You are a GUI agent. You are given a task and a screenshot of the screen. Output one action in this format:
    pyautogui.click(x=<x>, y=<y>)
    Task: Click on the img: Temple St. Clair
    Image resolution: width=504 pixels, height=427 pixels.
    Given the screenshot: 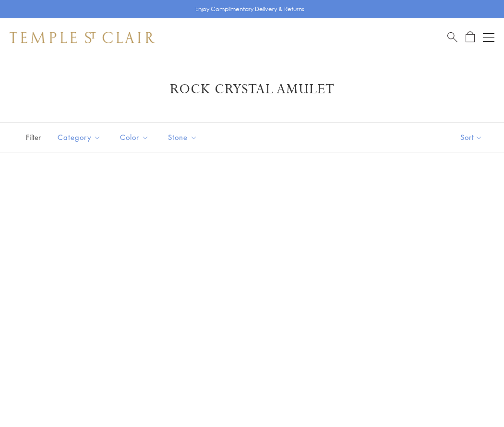 What is the action you would take?
    pyautogui.click(x=82, y=38)
    